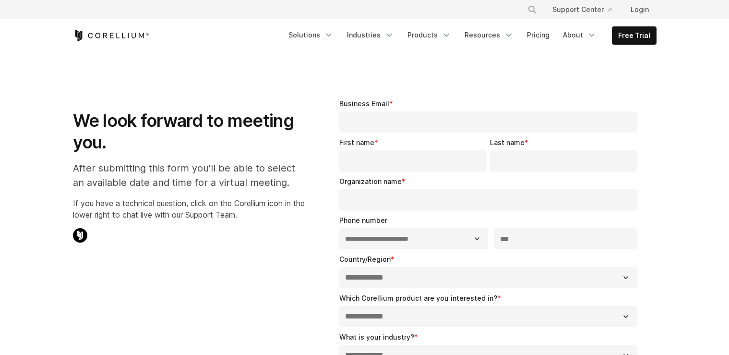 The height and width of the screenshot is (355, 729). What do you see at coordinates (370, 35) in the screenshot?
I see `a: Industries` at bounding box center [370, 35].